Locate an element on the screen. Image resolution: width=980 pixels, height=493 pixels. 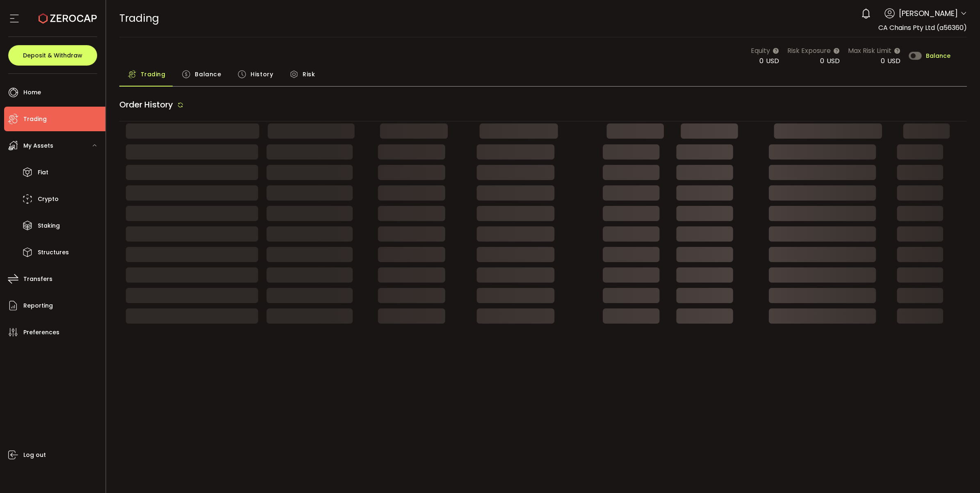
span: Fiat is located at coordinates (43, 173).